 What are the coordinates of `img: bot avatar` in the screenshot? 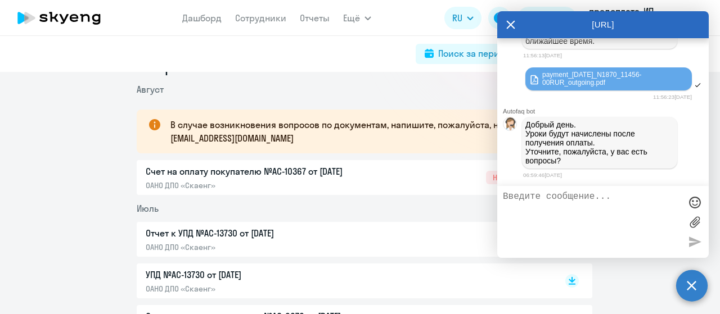 It's located at (510, 125).